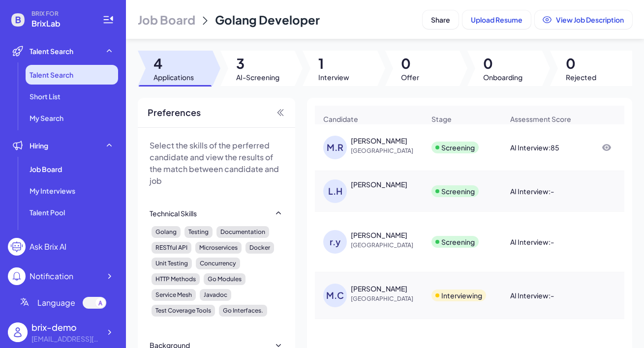  I want to click on div: Interviewing, so click(462, 296).